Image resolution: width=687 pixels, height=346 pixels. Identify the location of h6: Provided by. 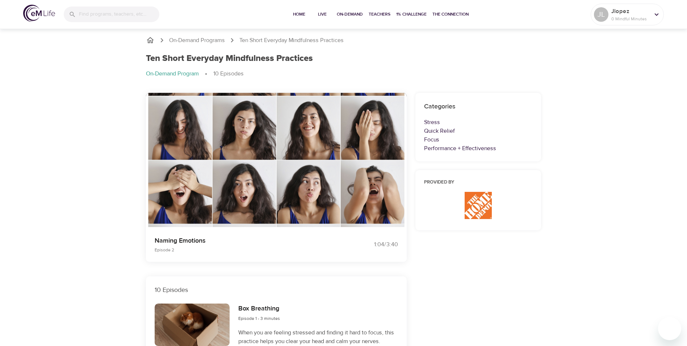
(479, 182).